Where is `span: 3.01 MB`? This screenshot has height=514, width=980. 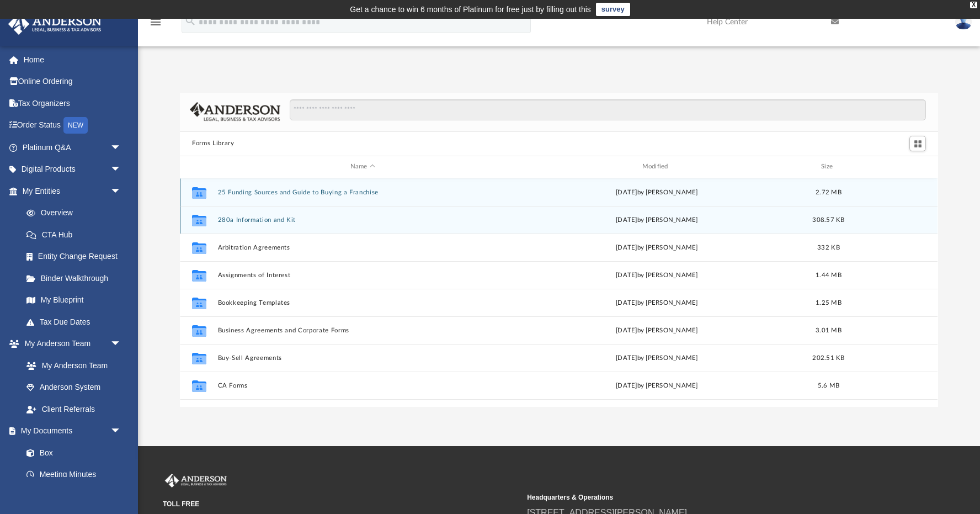
span: 3.01 MB is located at coordinates (829, 330).